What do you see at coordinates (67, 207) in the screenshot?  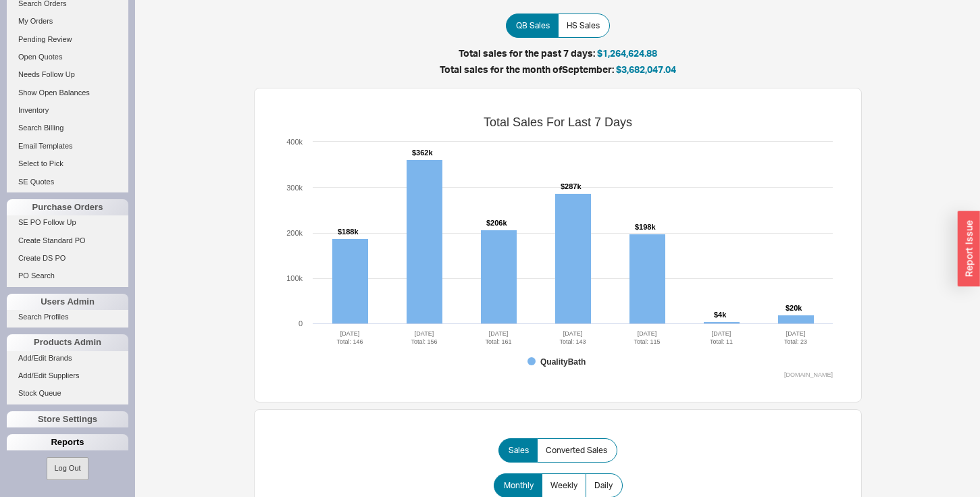 I see `div: Purchase Orders` at bounding box center [67, 207].